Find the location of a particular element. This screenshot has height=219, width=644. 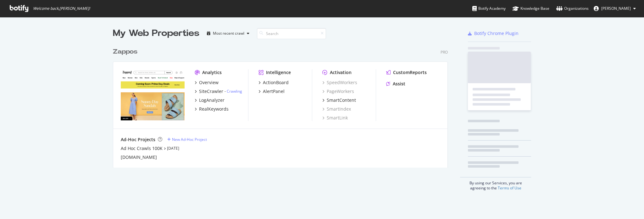

div: SmartLink is located at coordinates (335, 118).